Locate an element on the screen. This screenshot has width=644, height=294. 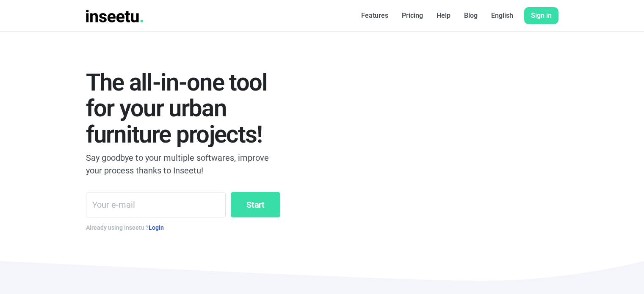
a: Help is located at coordinates (443, 16).